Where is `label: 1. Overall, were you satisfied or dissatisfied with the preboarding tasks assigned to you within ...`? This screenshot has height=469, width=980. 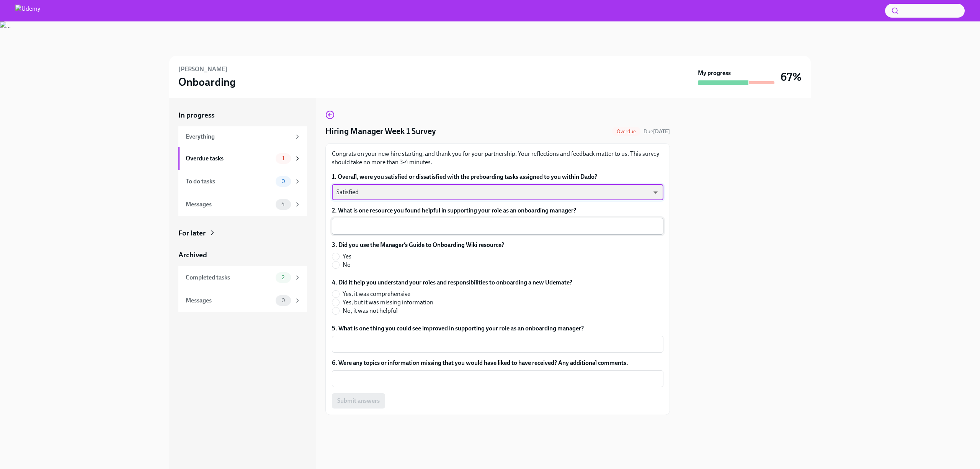
label: 1. Overall, were you satisfied or dissatisfied with the preboarding tasks assigned to you within ... is located at coordinates (498, 177).